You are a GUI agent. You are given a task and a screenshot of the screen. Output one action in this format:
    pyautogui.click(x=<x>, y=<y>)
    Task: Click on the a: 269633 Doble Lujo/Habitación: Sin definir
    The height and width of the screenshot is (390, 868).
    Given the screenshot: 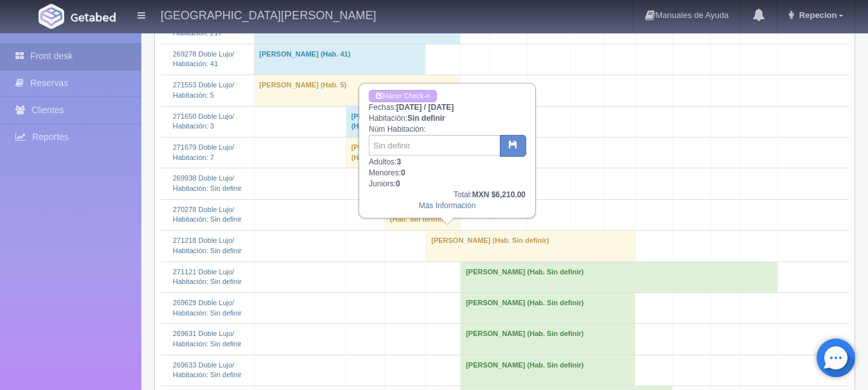 What is the action you would take?
    pyautogui.click(x=207, y=370)
    